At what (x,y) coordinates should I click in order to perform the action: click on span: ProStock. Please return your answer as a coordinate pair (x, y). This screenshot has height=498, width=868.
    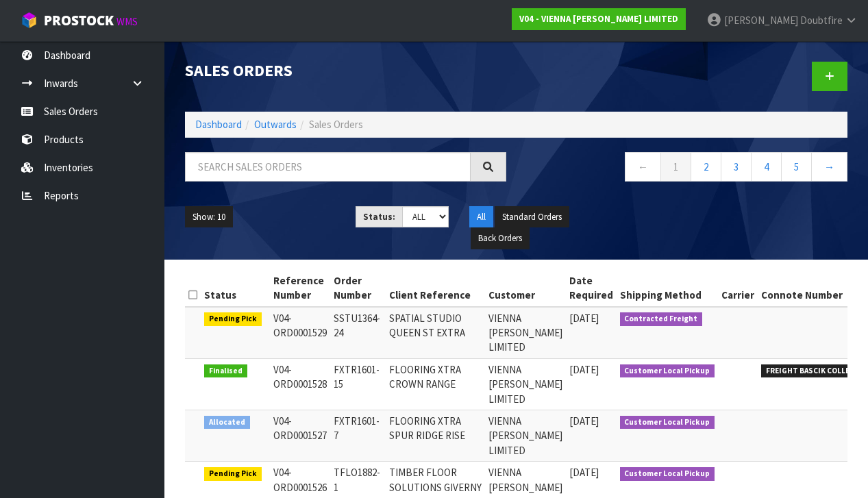
    Looking at the image, I should click on (79, 21).